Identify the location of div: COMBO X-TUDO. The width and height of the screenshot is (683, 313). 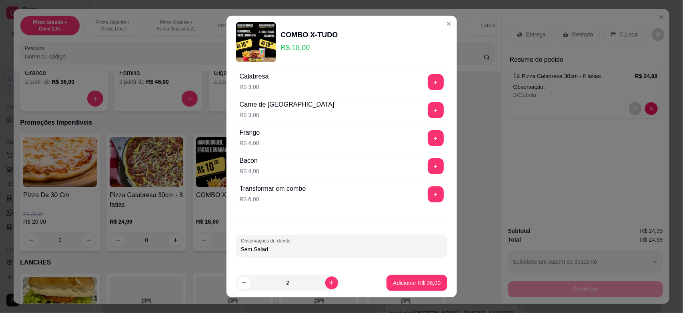
(309, 35).